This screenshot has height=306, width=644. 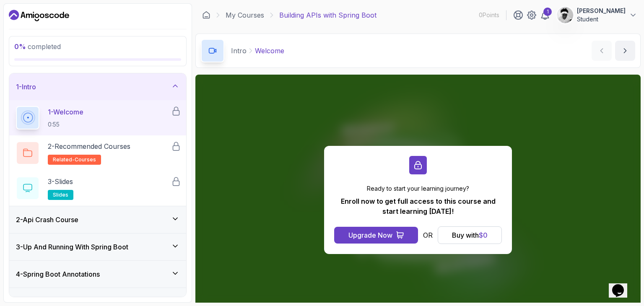 I want to click on p: Intro, so click(x=239, y=51).